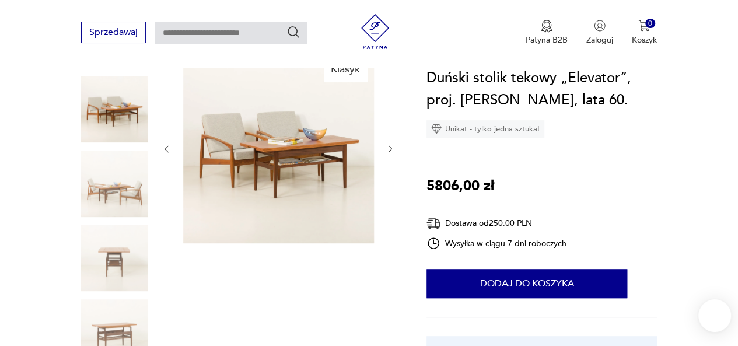  I want to click on div: Klasyk, so click(345, 69).